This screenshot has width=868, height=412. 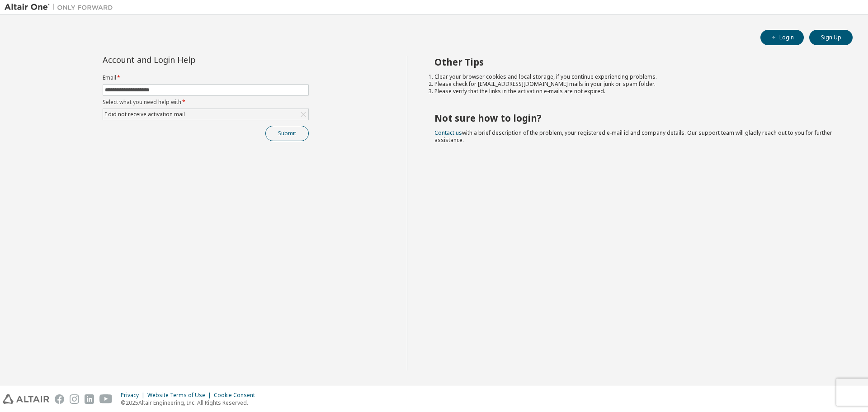 I want to click on span: with a brief description of the problem, your registered e-mail id and company details. Our suppo..., so click(x=634, y=136).